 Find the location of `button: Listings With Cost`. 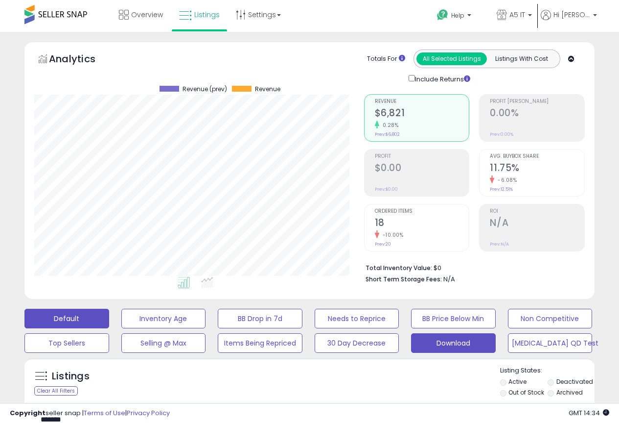

button: Listings With Cost is located at coordinates (522, 59).